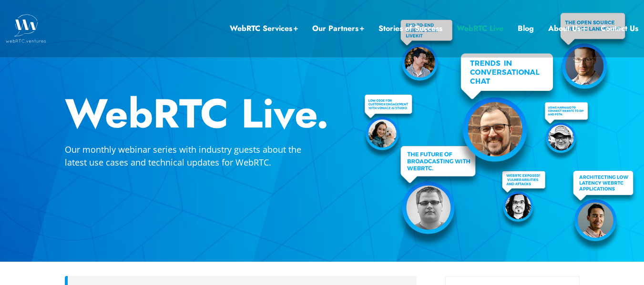 The width and height of the screenshot is (644, 285). What do you see at coordinates (26, 28) in the screenshot?
I see `img: WebRTC.ventures` at bounding box center [26, 28].